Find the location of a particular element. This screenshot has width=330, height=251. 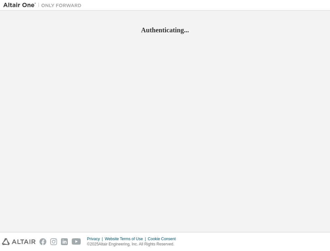

img: altair_logo.svg is located at coordinates (19, 241).